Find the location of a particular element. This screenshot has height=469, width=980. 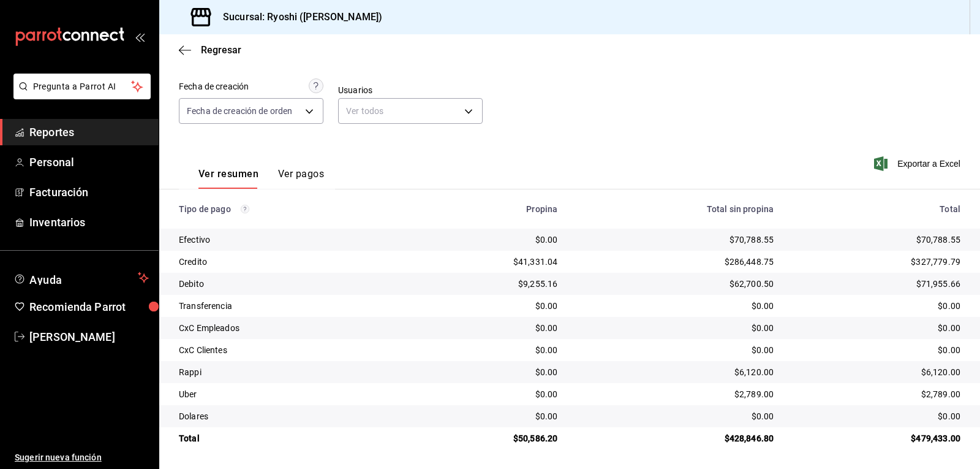

span: Recomienda Parrot is located at coordinates (89, 306).